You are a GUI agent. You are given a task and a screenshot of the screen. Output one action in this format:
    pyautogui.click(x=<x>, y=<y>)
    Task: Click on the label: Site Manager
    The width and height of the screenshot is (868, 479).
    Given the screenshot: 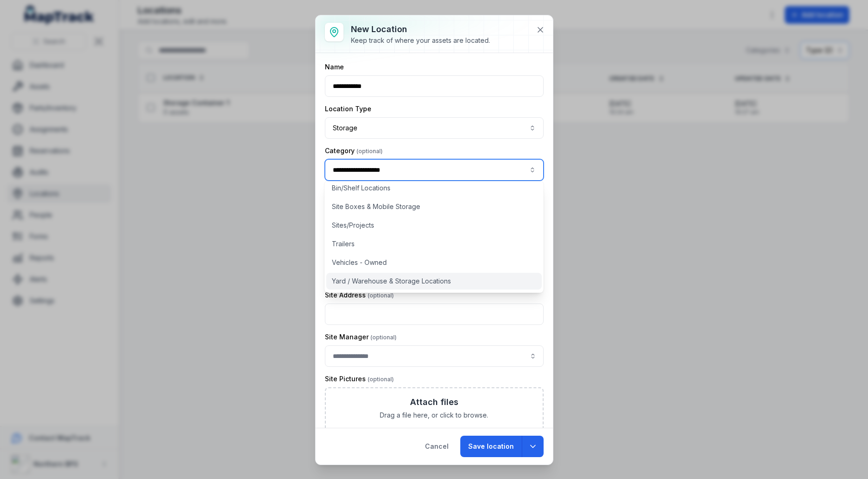 What is the action you would take?
    pyautogui.click(x=361, y=337)
    